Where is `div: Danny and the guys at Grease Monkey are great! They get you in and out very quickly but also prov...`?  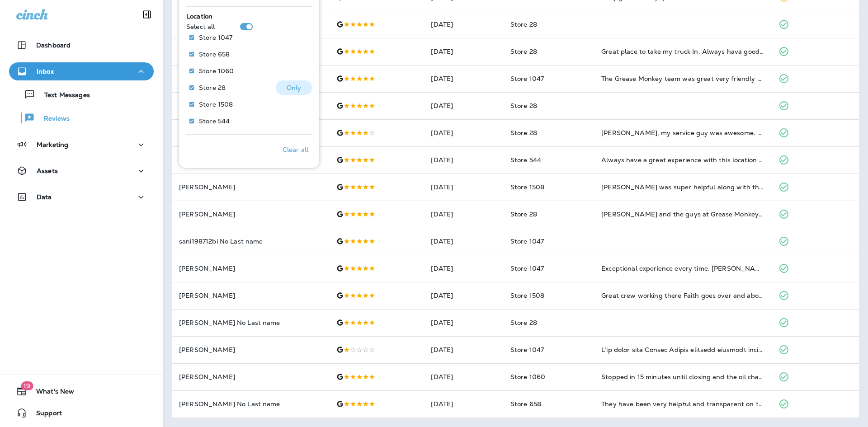
div: Danny and the guys at Grease Monkey are great! They get you in and out very quickly but also prov... is located at coordinates (683, 214).